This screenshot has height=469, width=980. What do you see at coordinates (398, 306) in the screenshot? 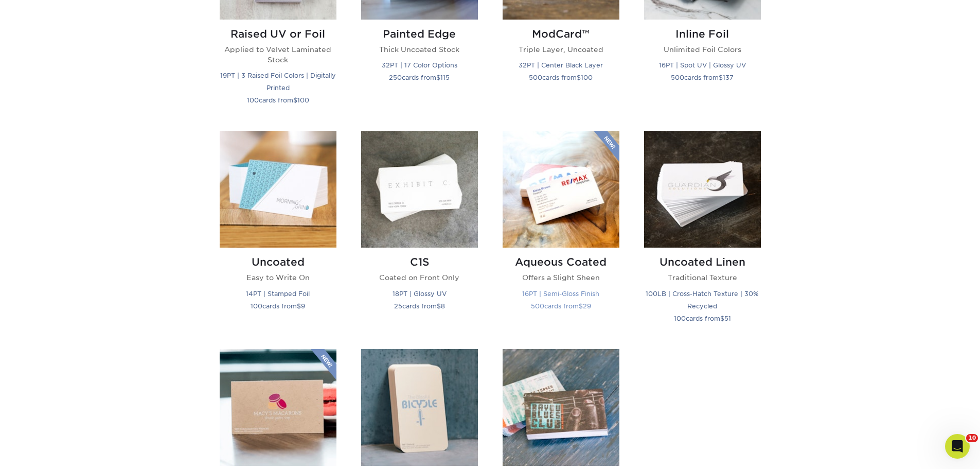
I see `span: 25` at bounding box center [398, 306].